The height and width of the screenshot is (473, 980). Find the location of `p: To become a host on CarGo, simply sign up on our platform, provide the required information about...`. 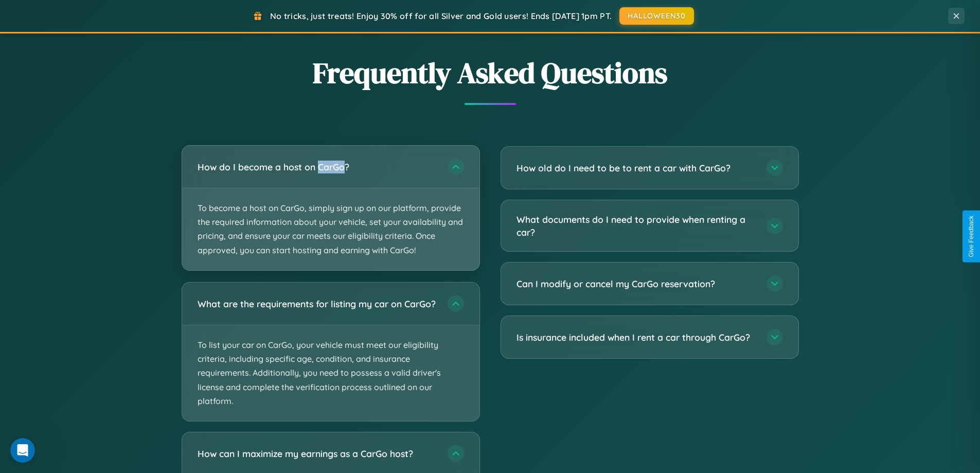

p: To become a host on CarGo, simply sign up on our platform, provide the required information about... is located at coordinates (331, 229).